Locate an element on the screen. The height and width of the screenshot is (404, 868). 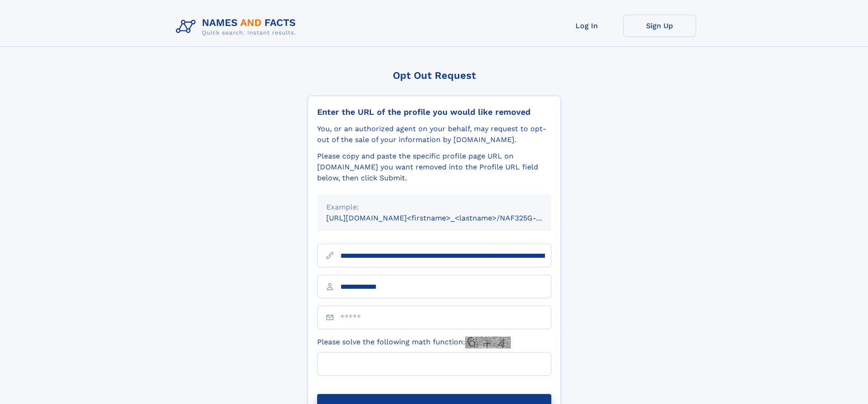
div: Opt Out Request is located at coordinates (434, 75).